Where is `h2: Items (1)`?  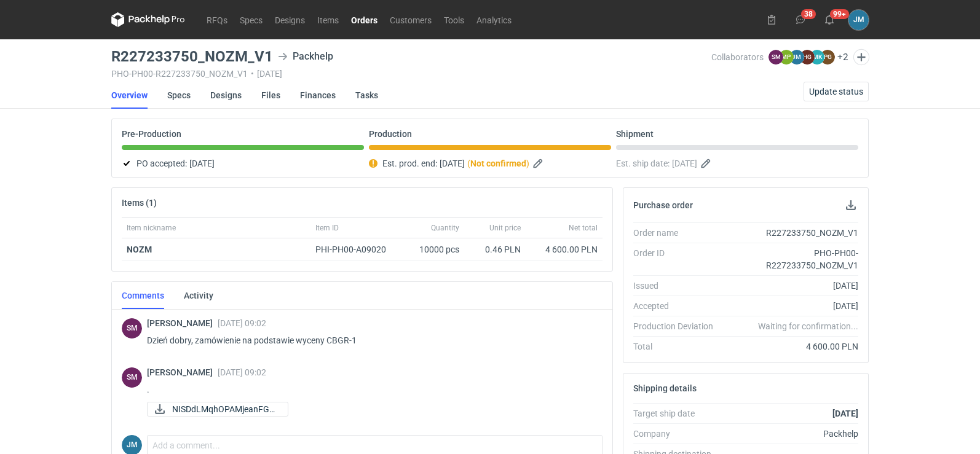
h2: Items (1) is located at coordinates (139, 203).